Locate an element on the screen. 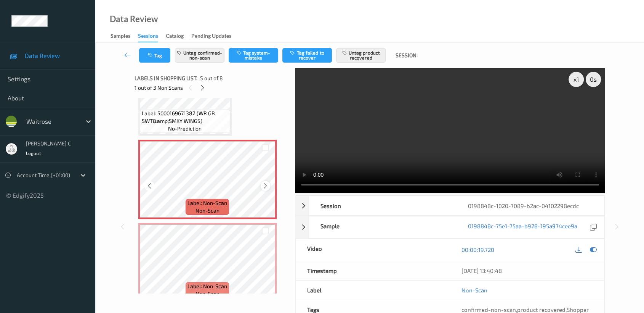 This screenshot has width=644, height=313. a: Non-Scan is located at coordinates (474, 290).